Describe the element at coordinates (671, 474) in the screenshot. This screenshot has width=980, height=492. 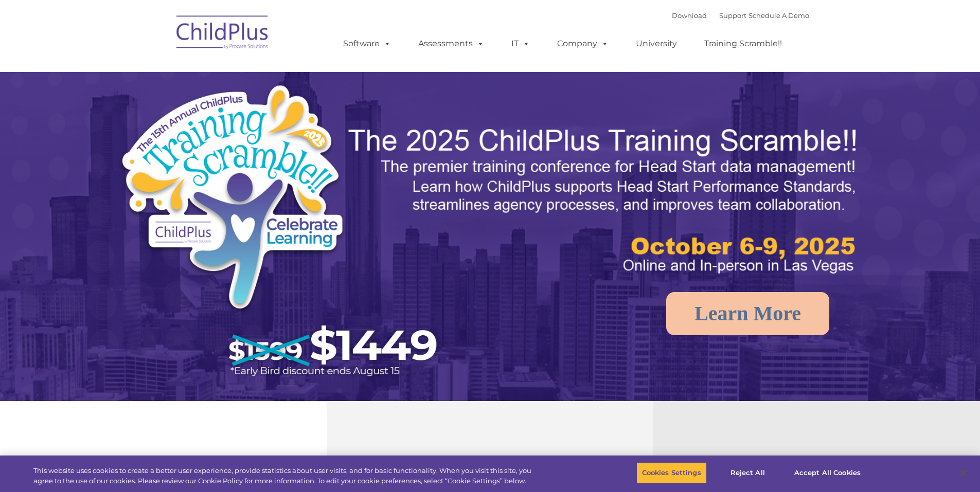
I see `button: Cookies Settings` at that location.